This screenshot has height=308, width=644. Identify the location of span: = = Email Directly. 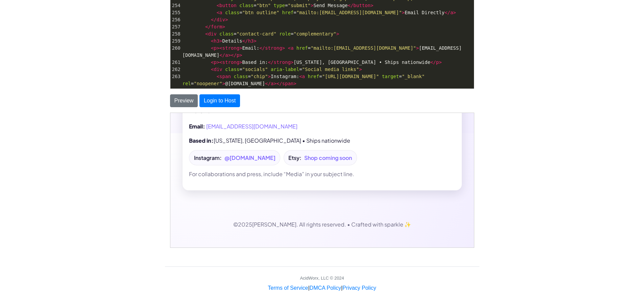
(319, 12).